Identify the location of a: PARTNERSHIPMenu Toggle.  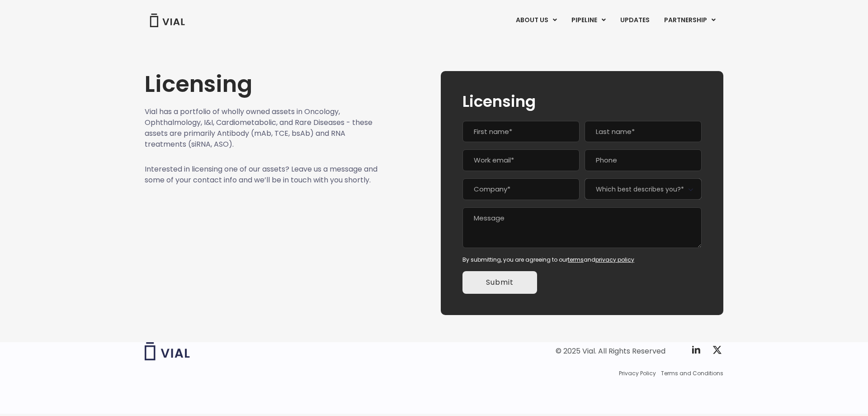
(690, 21).